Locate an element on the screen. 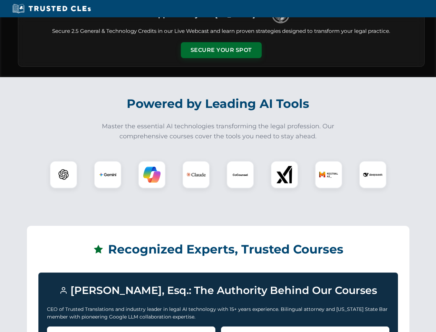 Image resolution: width=436 pixels, height=332 pixels. img: ChatGPT Logo is located at coordinates (64, 174).